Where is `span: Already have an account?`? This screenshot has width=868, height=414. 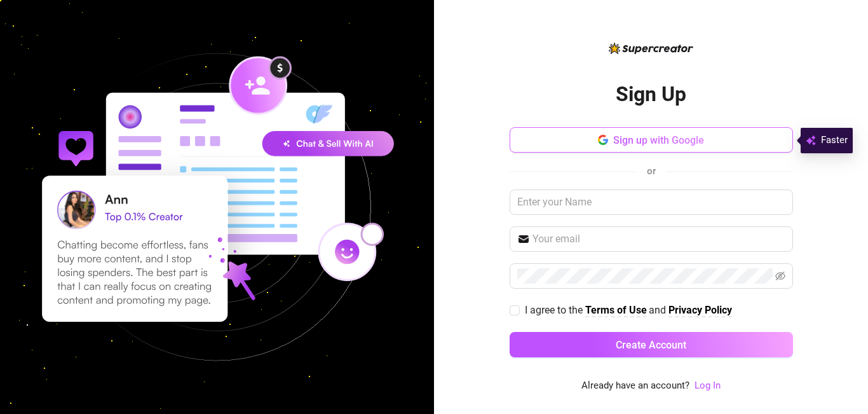 span: Already have an account? is located at coordinates (635, 386).